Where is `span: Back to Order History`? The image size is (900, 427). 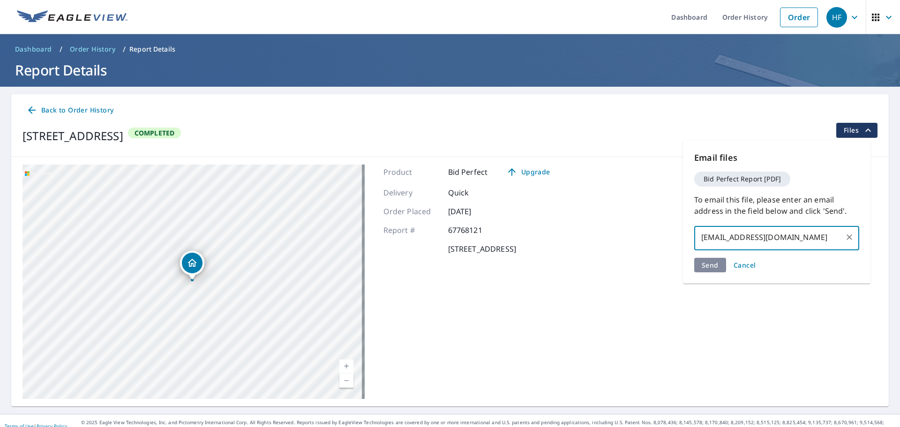 span: Back to Order History is located at coordinates (70, 110).